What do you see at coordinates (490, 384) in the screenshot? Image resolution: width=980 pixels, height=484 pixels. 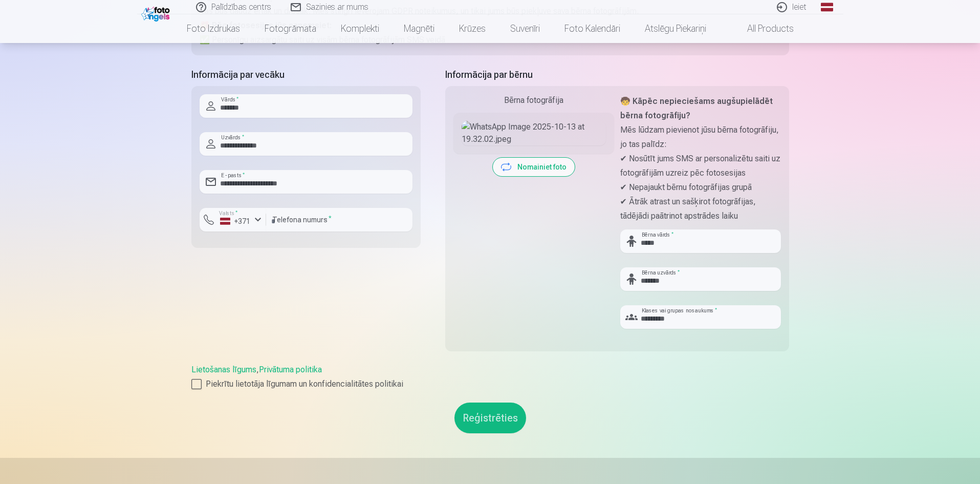 I see `label: Piekrītu lietotāja līgumam un konfidencialitātes politikai` at bounding box center [490, 384].